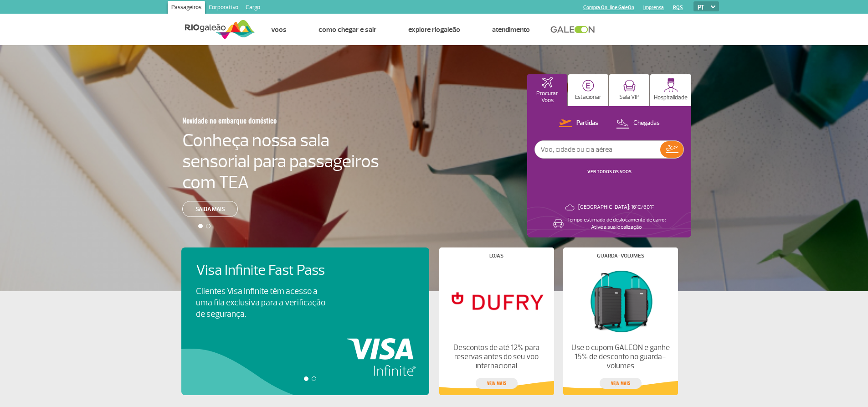  Describe the element at coordinates (609, 171) in the screenshot. I see `a: VER TODOS OS VOOS` at that location.